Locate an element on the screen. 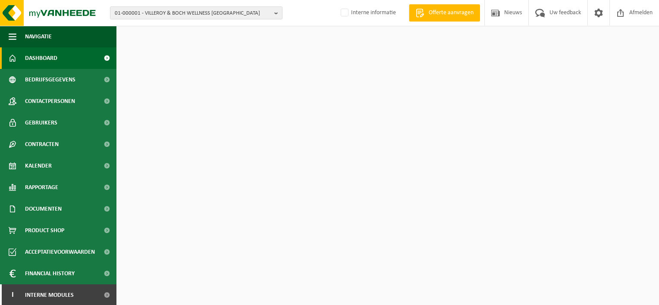  span: Dashboard is located at coordinates (41, 58).